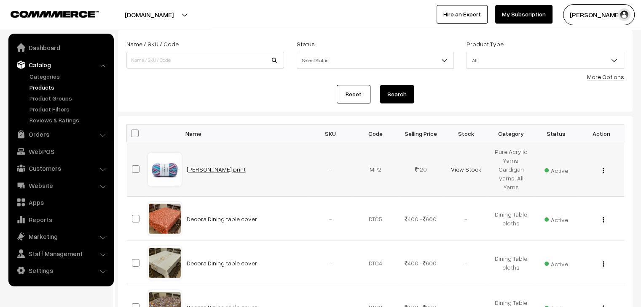 This screenshot has width=641, height=307. I want to click on img: COMMMERCE, so click(55, 14).